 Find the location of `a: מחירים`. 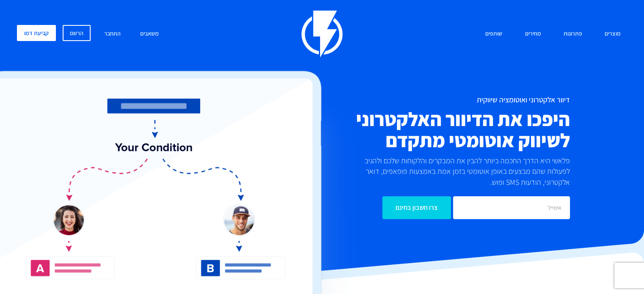

a: מחירים is located at coordinates (532, 34).